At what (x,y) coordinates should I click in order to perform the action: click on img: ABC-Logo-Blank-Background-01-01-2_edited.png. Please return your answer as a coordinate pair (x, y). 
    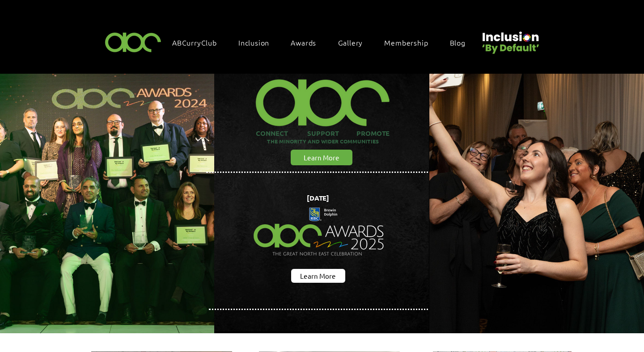
    Looking at the image, I should click on (322, 98).